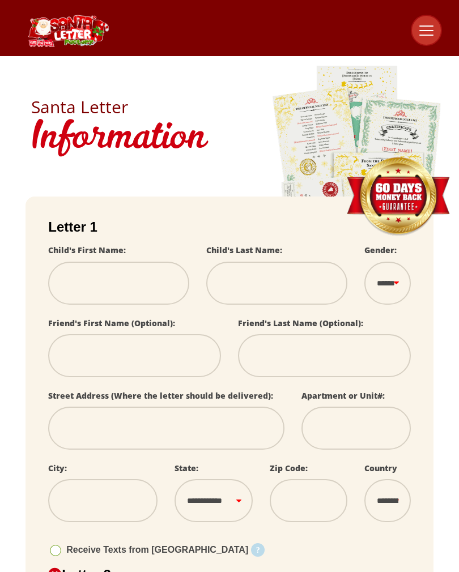 The width and height of the screenshot is (459, 572). I want to click on label: Street Address (Where the letter should be delivered):, so click(160, 395).